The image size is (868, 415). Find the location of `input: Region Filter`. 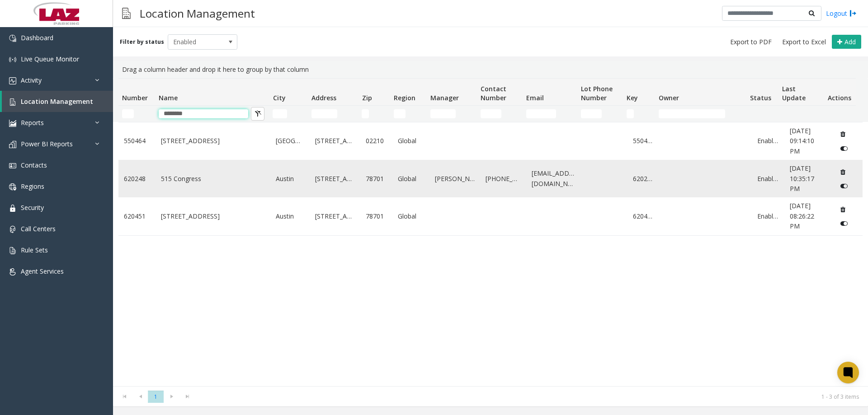

input: Region Filter is located at coordinates (399, 114).